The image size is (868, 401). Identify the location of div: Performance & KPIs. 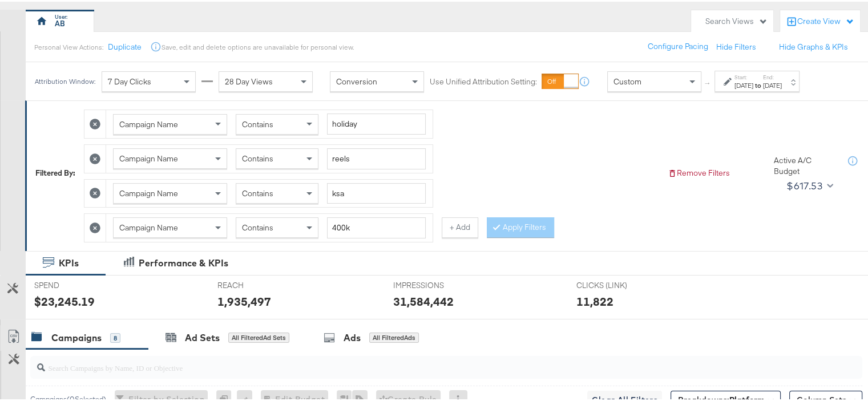
(183, 261).